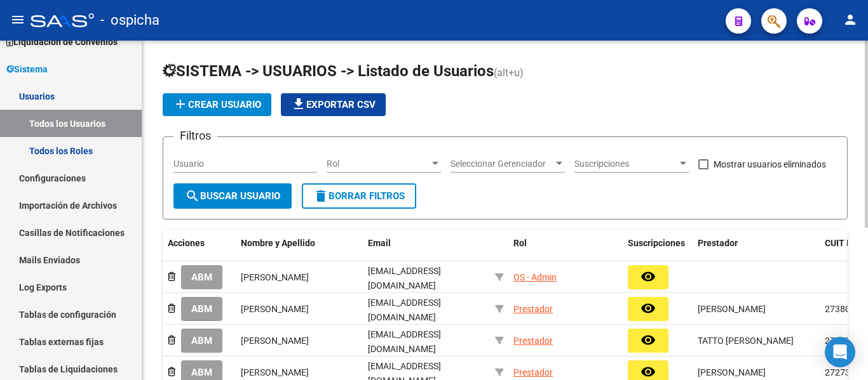 This screenshot has width=868, height=380. I want to click on h3: Filtros, so click(195, 136).